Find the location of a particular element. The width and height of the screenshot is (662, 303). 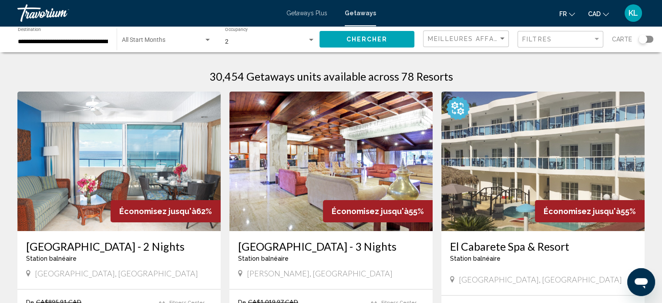

button: Change currency is located at coordinates (599, 14).